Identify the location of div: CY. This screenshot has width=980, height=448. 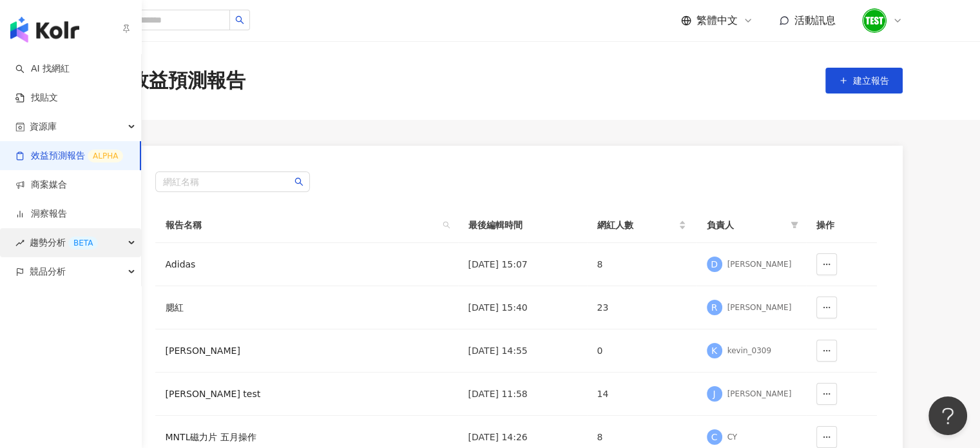
(733, 437).